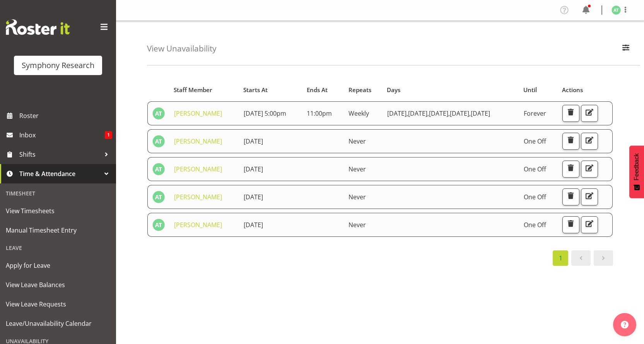  What do you see at coordinates (58, 304) in the screenshot?
I see `a: View Leave Requests` at bounding box center [58, 304].